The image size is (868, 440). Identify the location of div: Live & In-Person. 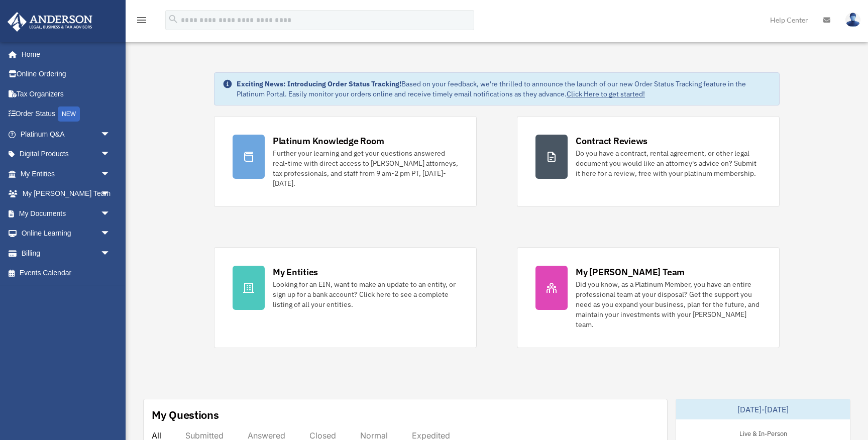
(763, 433).